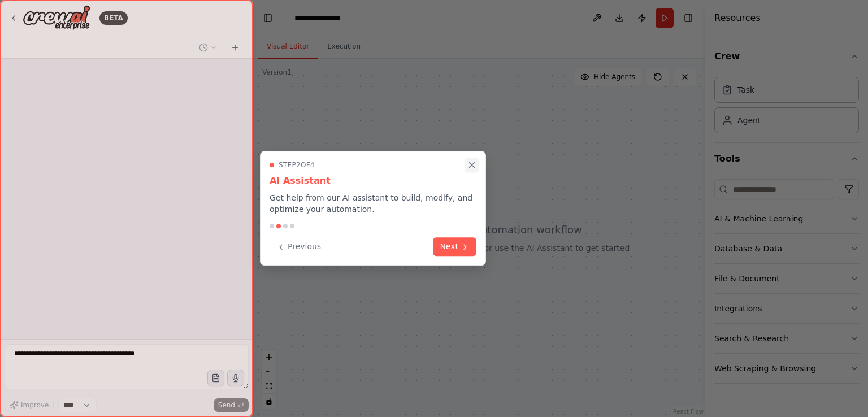 The width and height of the screenshot is (868, 417). I want to click on h3: AI Assistant, so click(373, 181).